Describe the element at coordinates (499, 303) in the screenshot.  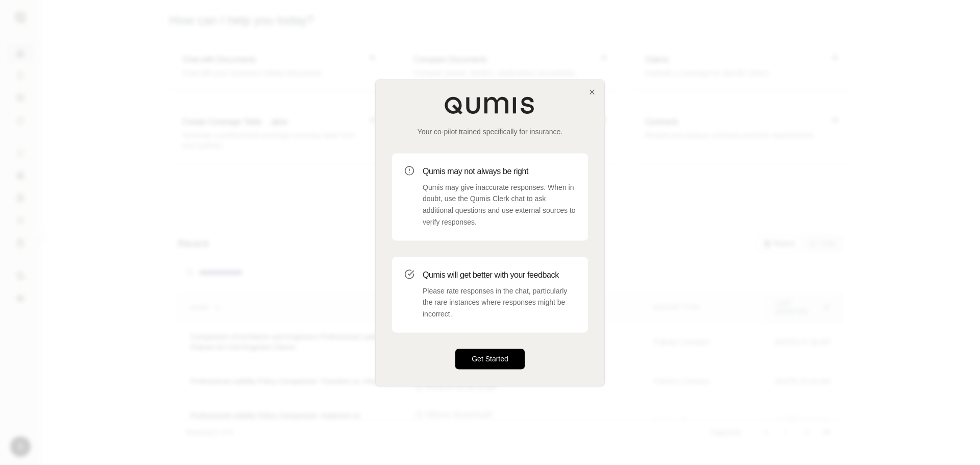
I see `p: Please rate responses in the chat, particularly the rare instances where responses might be incor...` at that location.